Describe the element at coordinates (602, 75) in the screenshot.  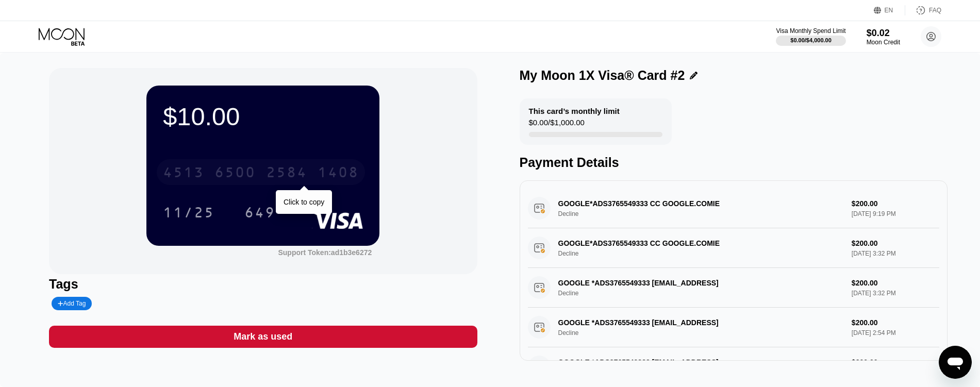
I see `div: My Moon 1X Visa® Card #2` at that location.